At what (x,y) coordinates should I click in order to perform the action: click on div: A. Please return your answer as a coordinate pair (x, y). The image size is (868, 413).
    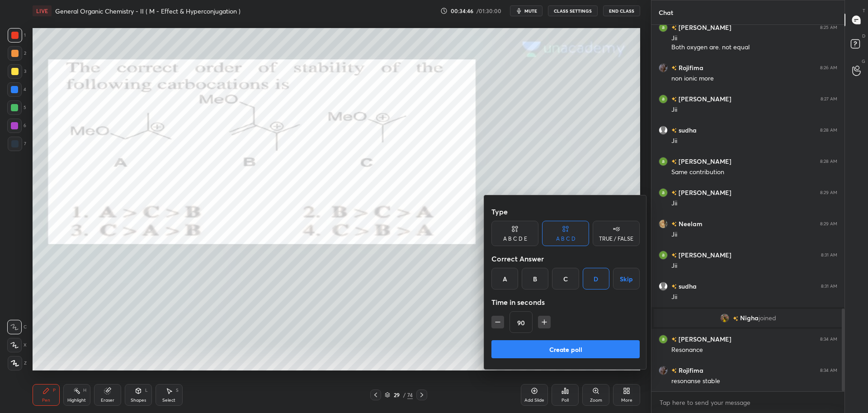
    Looking at the image, I should click on (505, 279).